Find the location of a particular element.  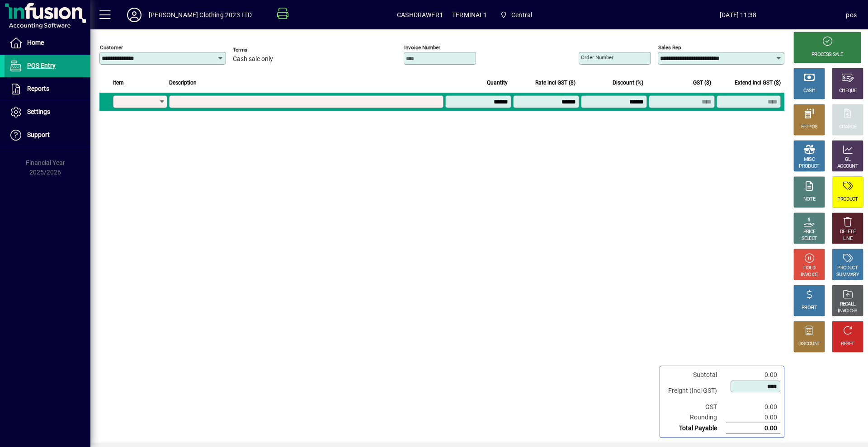

span: Home is located at coordinates (35, 42).